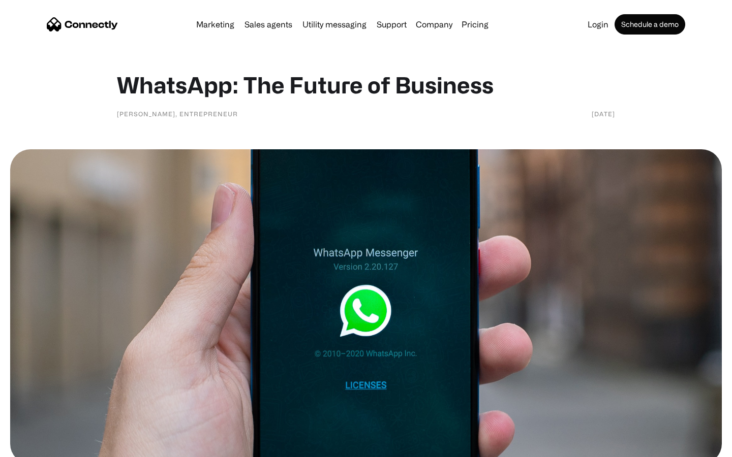  What do you see at coordinates (215, 24) in the screenshot?
I see `a: Marketing` at bounding box center [215, 24].